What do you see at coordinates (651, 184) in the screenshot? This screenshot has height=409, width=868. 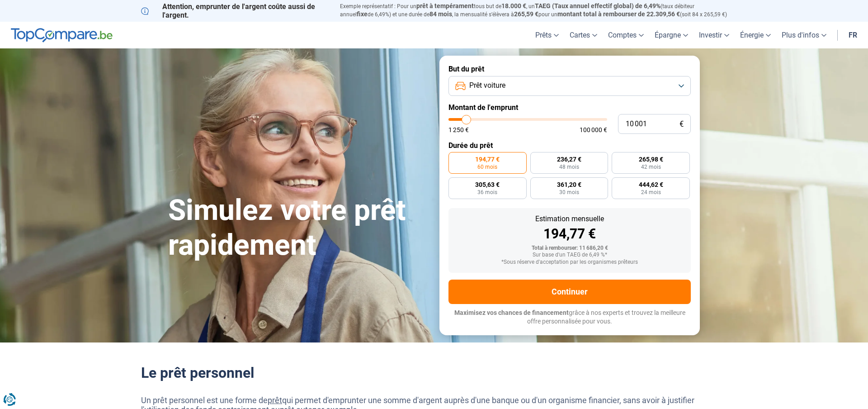 I see `span: 444,62 €` at bounding box center [651, 184].